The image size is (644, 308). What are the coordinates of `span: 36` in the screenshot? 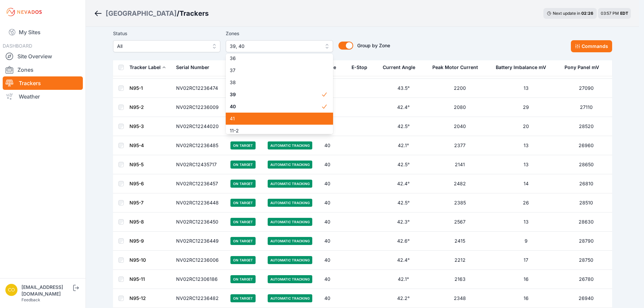 It's located at (275, 58).